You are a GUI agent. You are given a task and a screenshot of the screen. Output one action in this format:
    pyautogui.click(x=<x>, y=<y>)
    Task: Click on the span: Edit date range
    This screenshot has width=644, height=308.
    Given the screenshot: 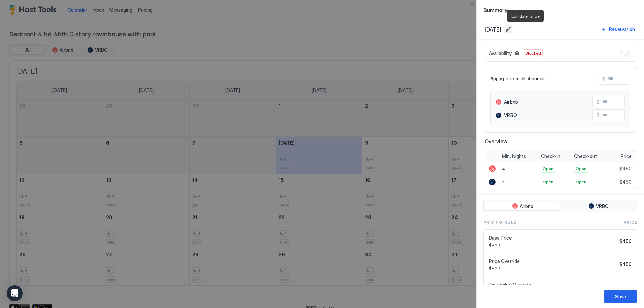 What is the action you would take?
    pyautogui.click(x=525, y=16)
    